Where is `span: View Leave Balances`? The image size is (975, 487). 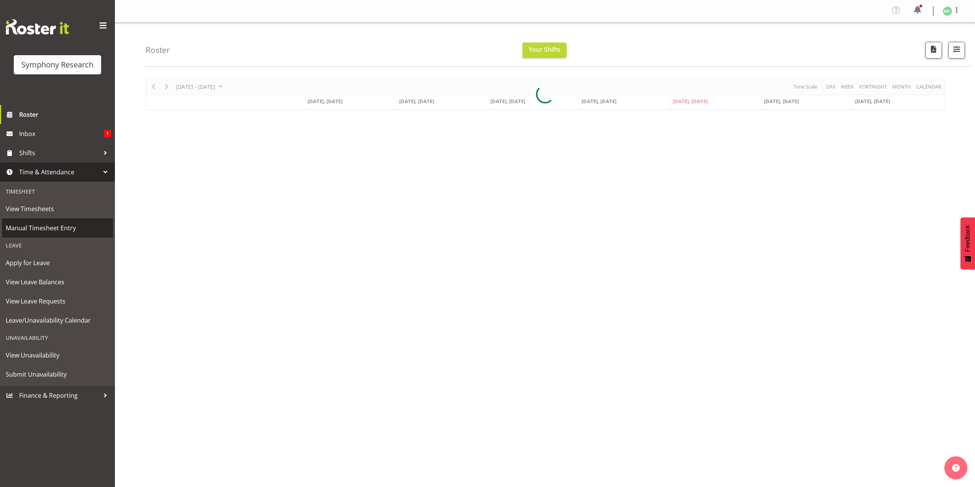
span: View Leave Balances is located at coordinates (57, 282).